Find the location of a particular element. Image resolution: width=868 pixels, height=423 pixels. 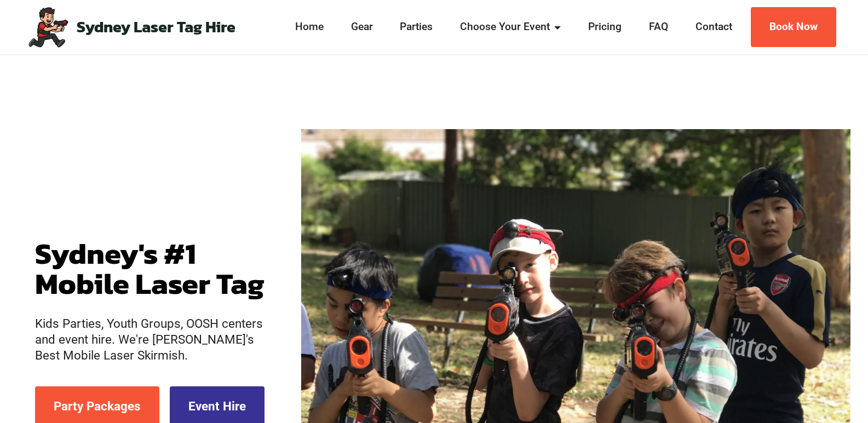

a: Contact is located at coordinates (714, 27).